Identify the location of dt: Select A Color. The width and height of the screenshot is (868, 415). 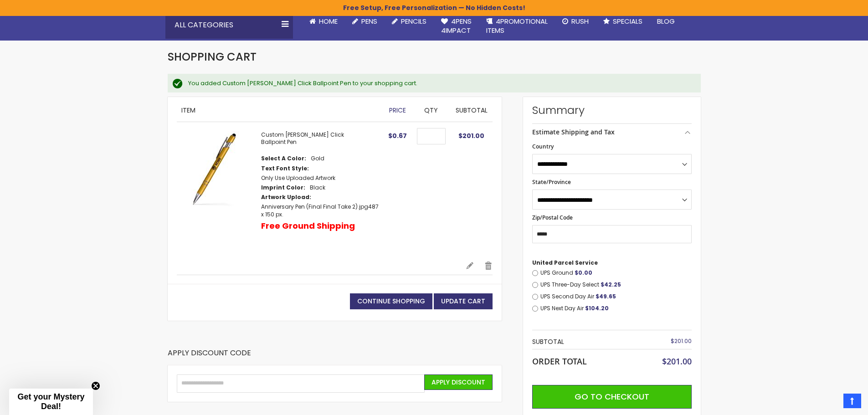
(283, 159).